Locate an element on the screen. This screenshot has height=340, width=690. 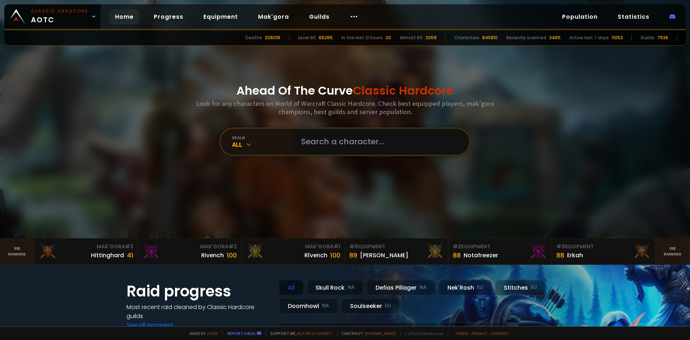
div: Notafreezer is located at coordinates (481, 255).